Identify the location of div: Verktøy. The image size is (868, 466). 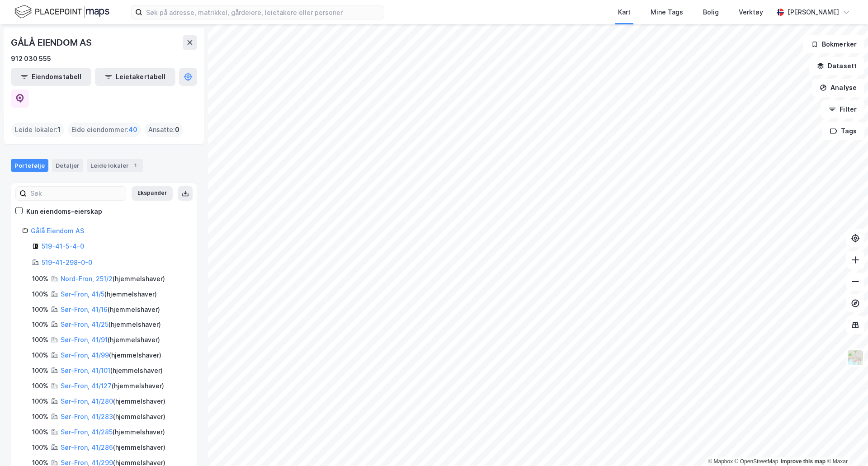
(751, 12).